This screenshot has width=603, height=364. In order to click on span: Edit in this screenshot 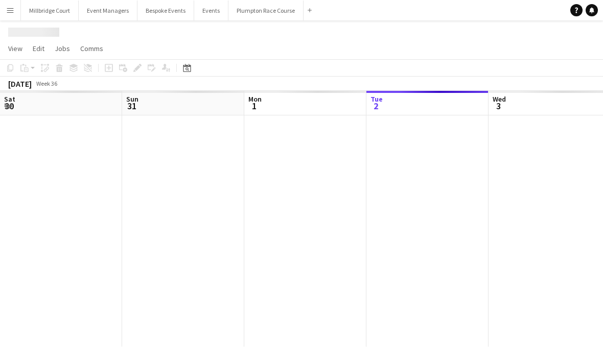, I will do `click(39, 48)`.